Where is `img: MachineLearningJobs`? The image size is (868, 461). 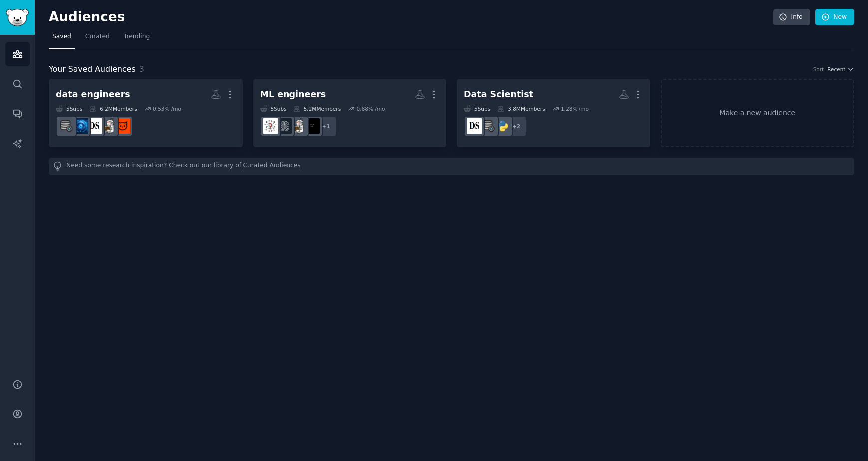
img: MachineLearningJobs is located at coordinates (502, 126).